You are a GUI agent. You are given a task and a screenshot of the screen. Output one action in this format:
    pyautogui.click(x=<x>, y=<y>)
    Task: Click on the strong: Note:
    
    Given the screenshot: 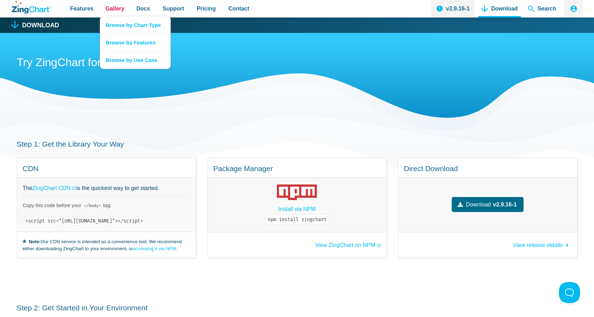 What is the action you would take?
    pyautogui.click(x=35, y=242)
    